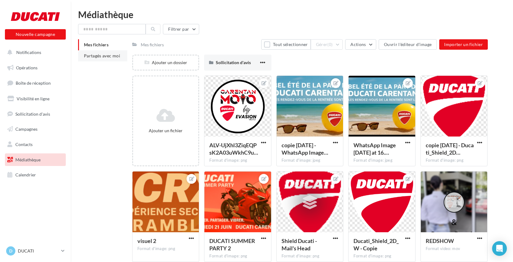  Describe the element at coordinates (454, 249) in the screenshot. I see `div: Format video: mov` at that location.